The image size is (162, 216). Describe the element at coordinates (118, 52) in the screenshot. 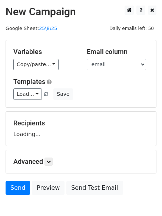

I see `h5: Email column` at that location.